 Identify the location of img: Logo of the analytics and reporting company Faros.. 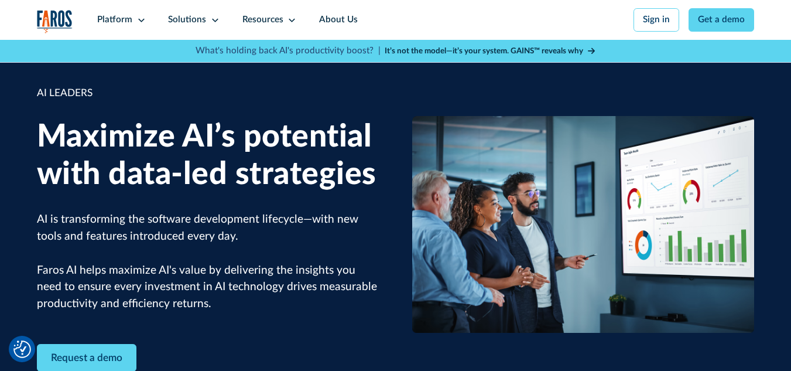
(54, 22).